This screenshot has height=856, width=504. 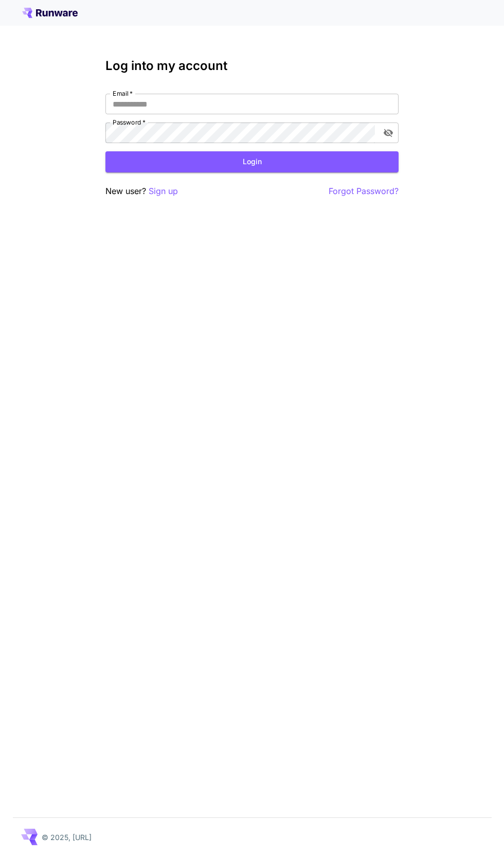 I want to click on p: Sign up, so click(x=163, y=191).